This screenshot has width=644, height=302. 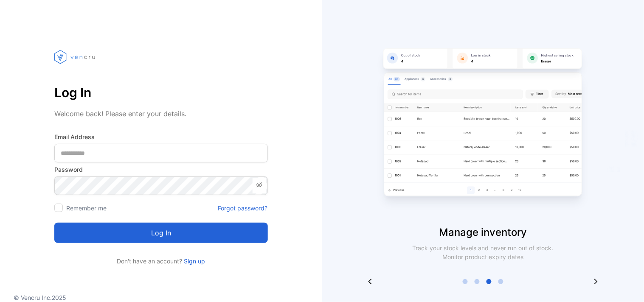 What do you see at coordinates (86, 207) in the screenshot?
I see `label: Remember me` at bounding box center [86, 207].